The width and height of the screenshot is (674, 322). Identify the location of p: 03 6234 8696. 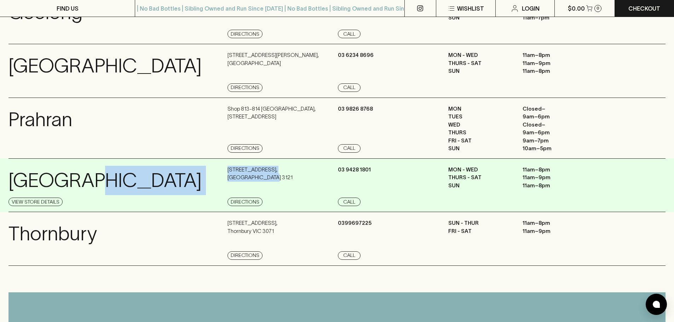
(356, 55).